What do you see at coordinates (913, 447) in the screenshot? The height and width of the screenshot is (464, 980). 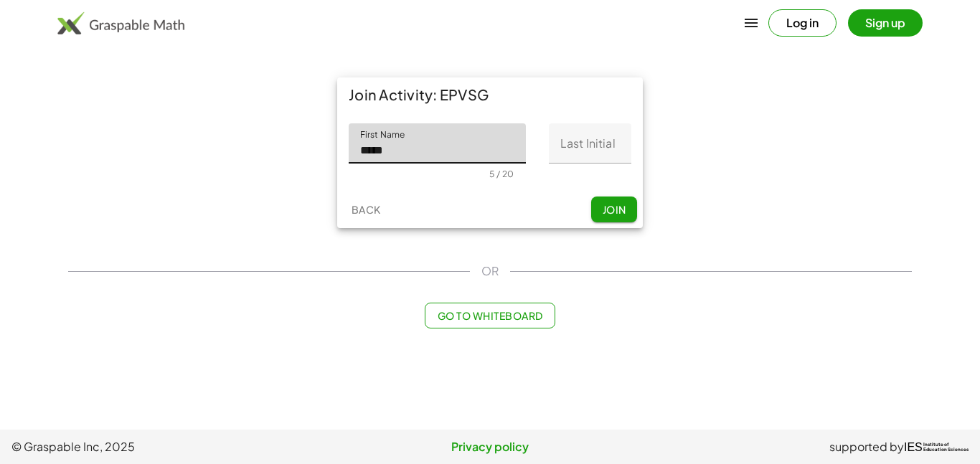 I see `span: IES` at bounding box center [913, 447].